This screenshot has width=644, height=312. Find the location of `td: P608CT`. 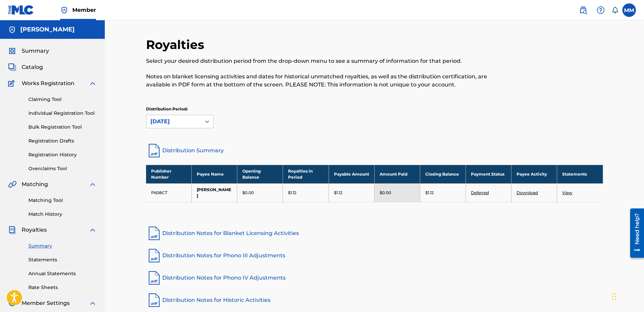

td: P608CT is located at coordinates (169, 192).